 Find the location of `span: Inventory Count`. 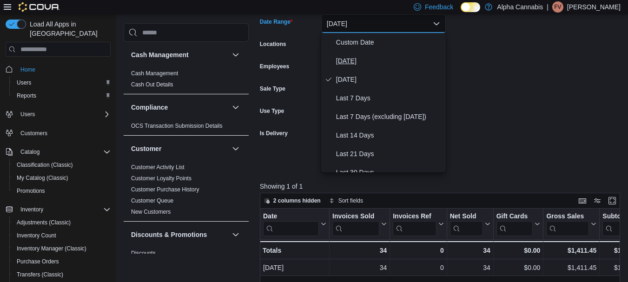

span: Inventory Count is located at coordinates (36, 236).